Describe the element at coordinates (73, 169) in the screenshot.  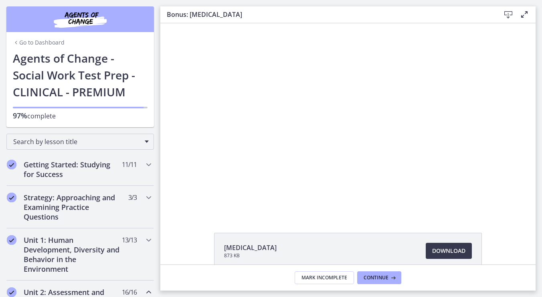
I see `h2: Getting Started: Studying for Success` at that location.